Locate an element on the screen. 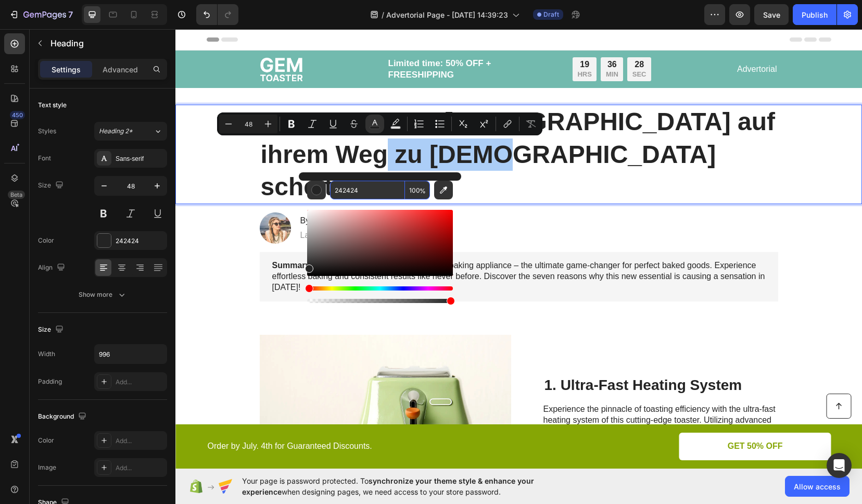 This screenshot has width=862, height=504. div: Publish is located at coordinates (815, 15).